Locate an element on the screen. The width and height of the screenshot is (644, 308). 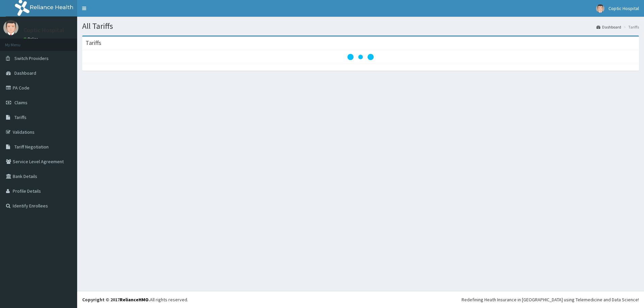
footer: All rights reserved. is located at coordinates (361, 299).